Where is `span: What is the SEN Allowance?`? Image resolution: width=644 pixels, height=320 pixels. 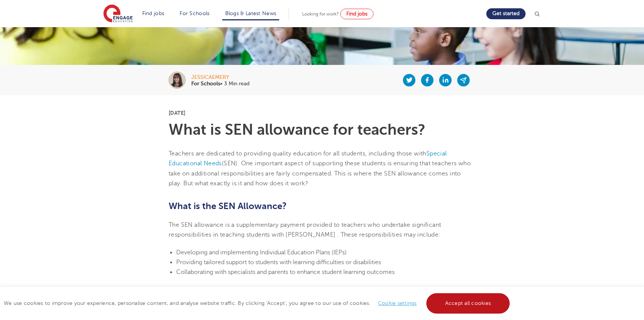
span: What is the SEN Allowance? is located at coordinates (227, 206).